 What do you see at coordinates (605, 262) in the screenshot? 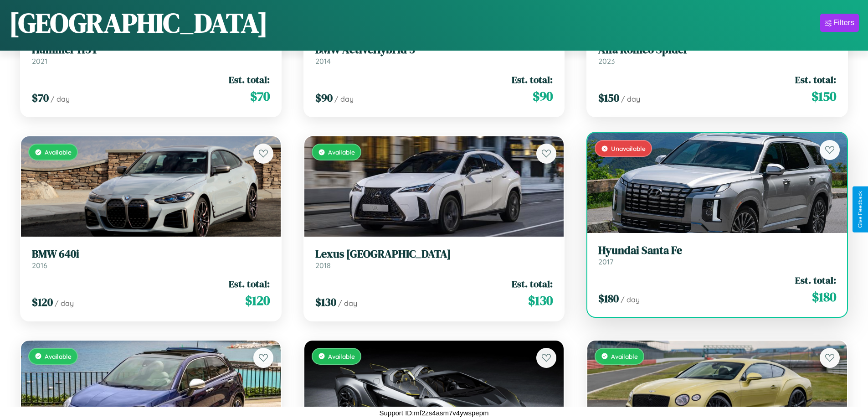
I see `span: 2017` at bounding box center [605, 262].